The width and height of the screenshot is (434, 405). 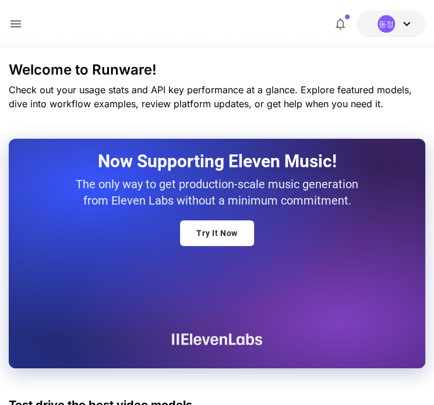 I want to click on a: Try It Now, so click(x=217, y=233).